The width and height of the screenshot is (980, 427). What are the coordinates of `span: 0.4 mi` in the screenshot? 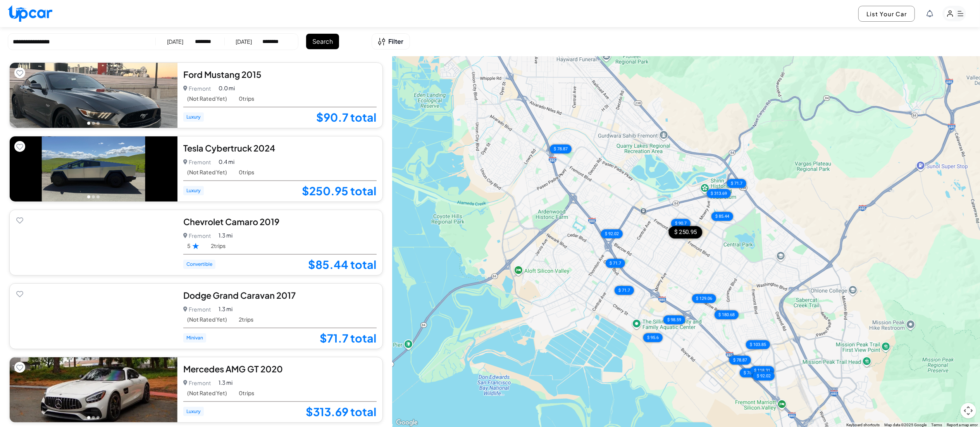 It's located at (227, 162).